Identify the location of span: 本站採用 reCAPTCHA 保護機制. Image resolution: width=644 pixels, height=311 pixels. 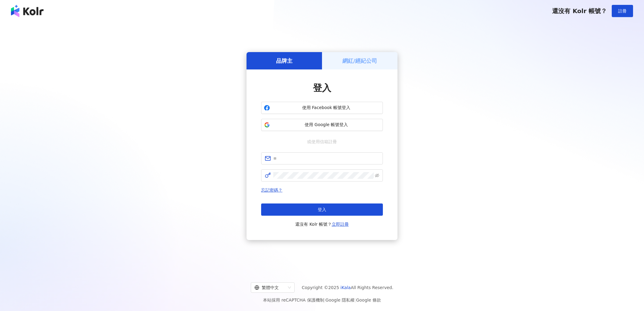
(322, 300).